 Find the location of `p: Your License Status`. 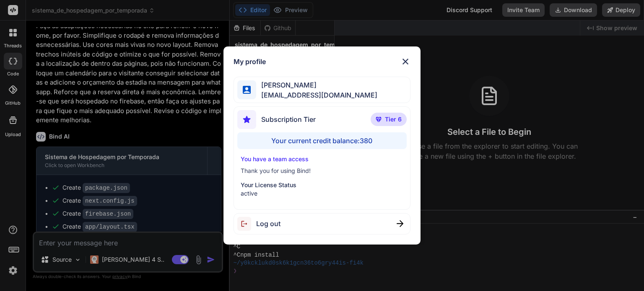

p: Your License Status is located at coordinates (321, 185).